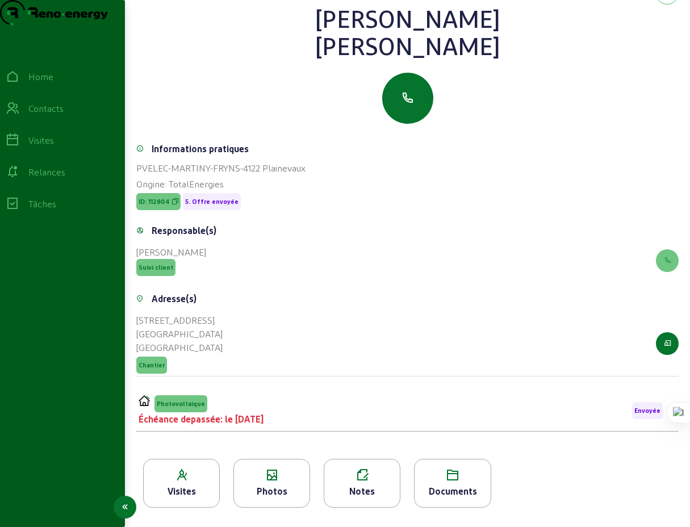  Describe the element at coordinates (144, 401) in the screenshot. I see `img: PVELEC` at that location.